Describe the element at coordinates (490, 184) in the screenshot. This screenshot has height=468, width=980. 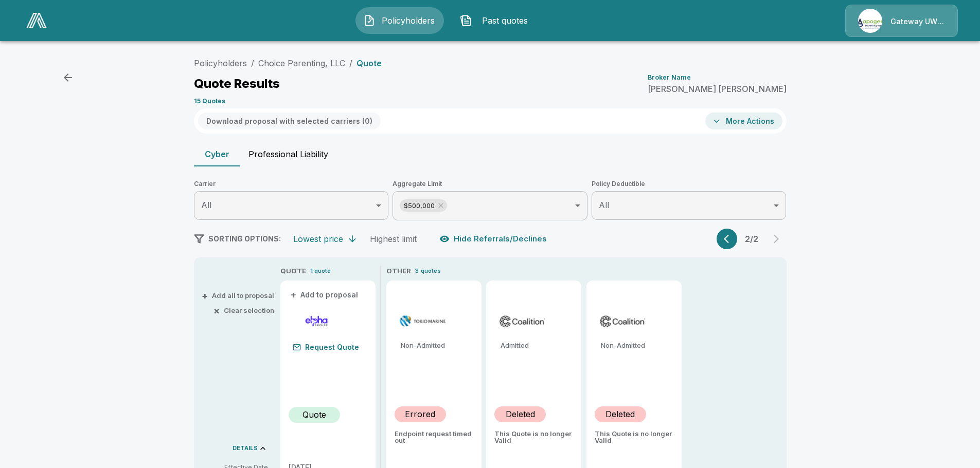
I see `span: Aggregate Limit` at that location.